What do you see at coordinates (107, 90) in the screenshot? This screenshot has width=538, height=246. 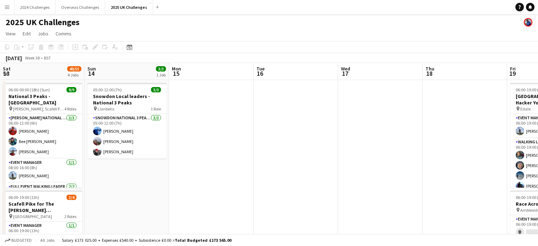 I see `span: 05:00-12:00 (7h)` at bounding box center [107, 90].